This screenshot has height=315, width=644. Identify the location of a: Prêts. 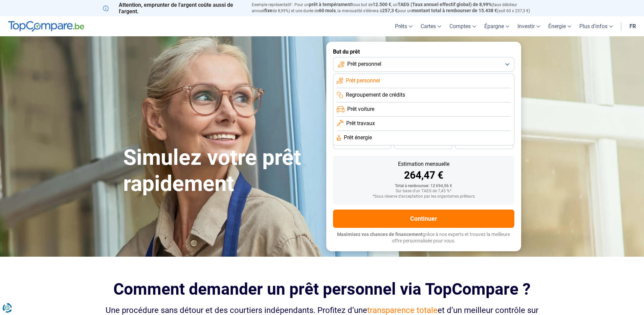
(404, 26).